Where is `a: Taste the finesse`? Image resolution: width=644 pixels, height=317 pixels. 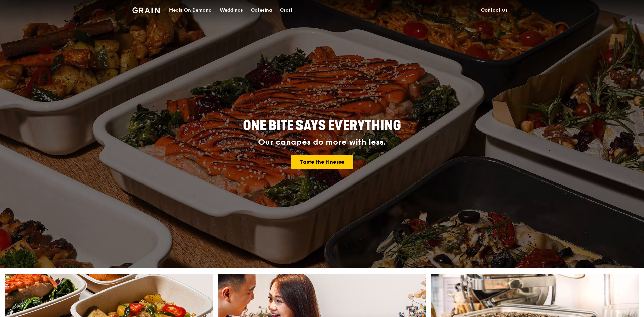 a: Taste the finesse is located at coordinates (322, 162).